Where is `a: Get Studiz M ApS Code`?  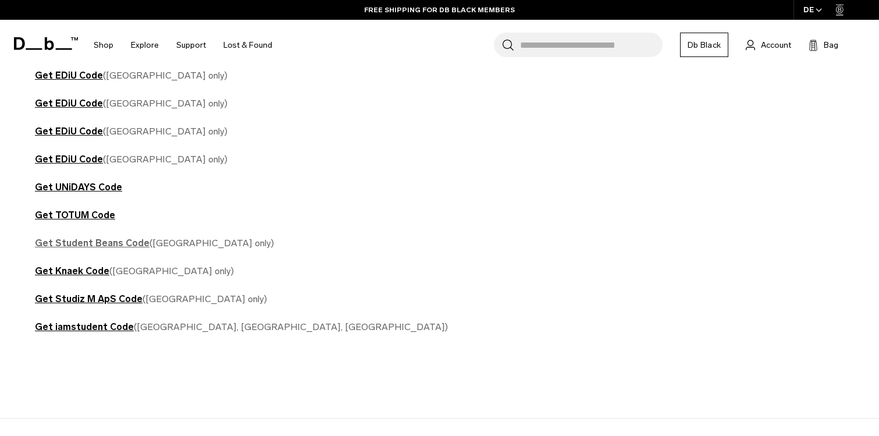
a: Get Studiz M ApS Code is located at coordinates (88, 298).